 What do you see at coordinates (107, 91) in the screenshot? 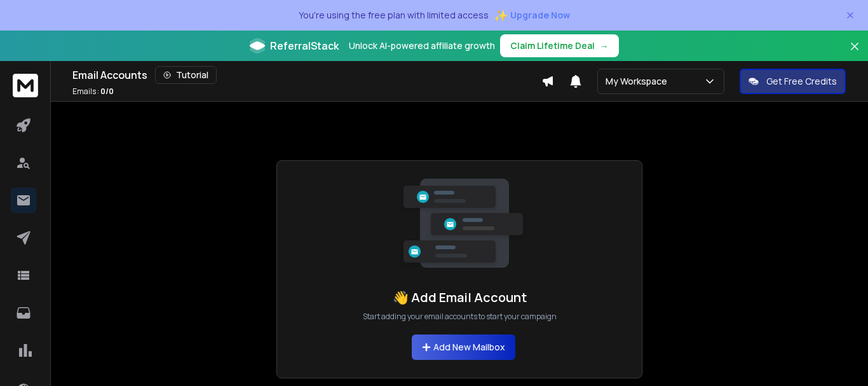
I see `span: 0 / 0` at bounding box center [107, 91].